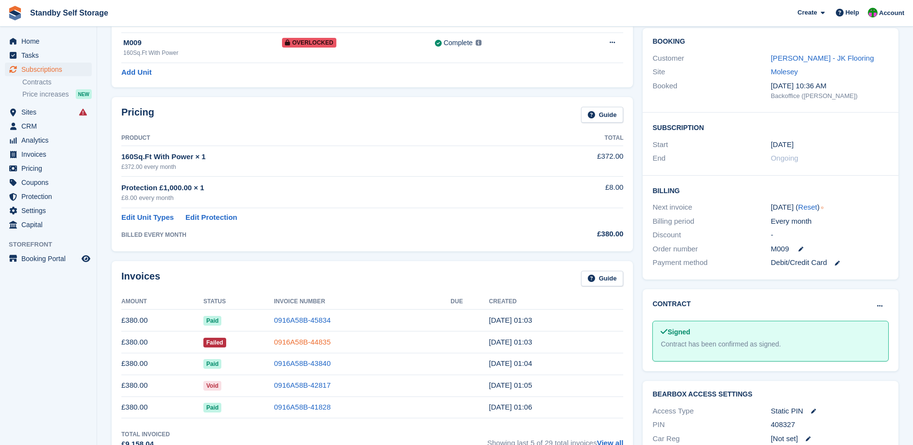  What do you see at coordinates (577, 138) in the screenshot?
I see `th: Total` at bounding box center [577, 138].